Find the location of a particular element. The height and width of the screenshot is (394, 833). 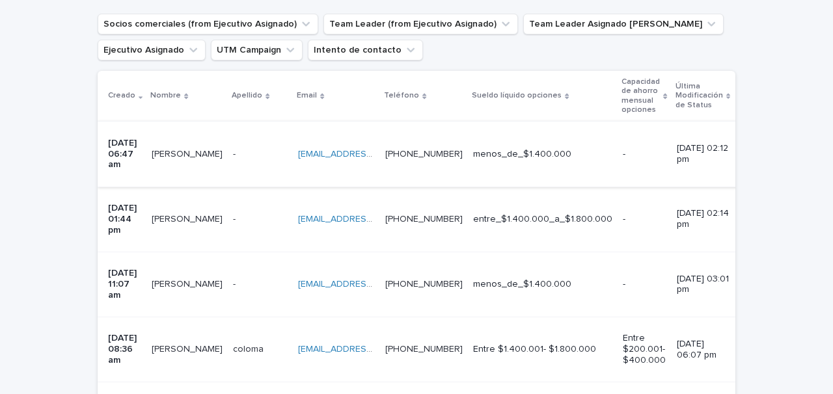

button: Ejecutivo Asignado is located at coordinates (152, 50).